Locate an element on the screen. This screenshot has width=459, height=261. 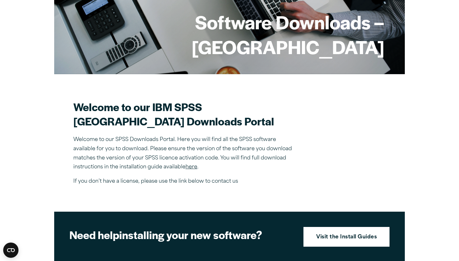
p: Welcome to our SPSS Downloads Portal. Here you will find all the SPSS software available for you ... is located at coordinates (185, 154).